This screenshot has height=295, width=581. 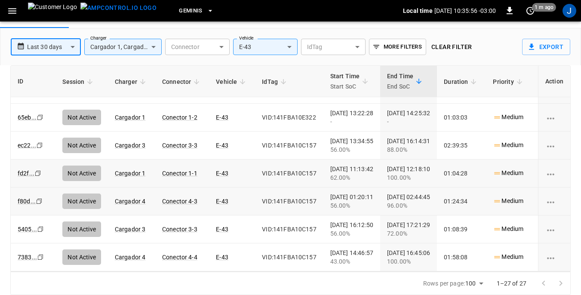 What do you see at coordinates (462, 229) in the screenshot?
I see `td: 01:08:39` at bounding box center [462, 229].